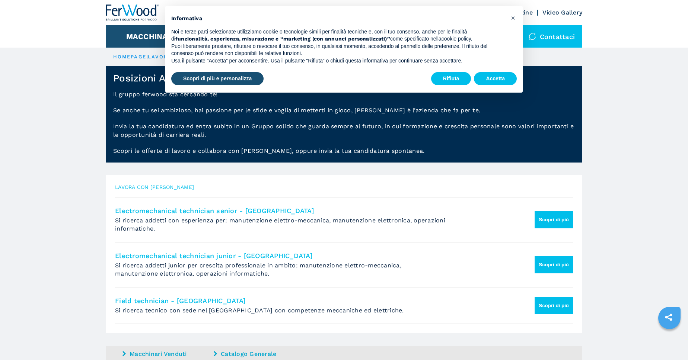  Describe the element at coordinates (130, 57) in the screenshot. I see `a: HOMEPAGE` at that location.